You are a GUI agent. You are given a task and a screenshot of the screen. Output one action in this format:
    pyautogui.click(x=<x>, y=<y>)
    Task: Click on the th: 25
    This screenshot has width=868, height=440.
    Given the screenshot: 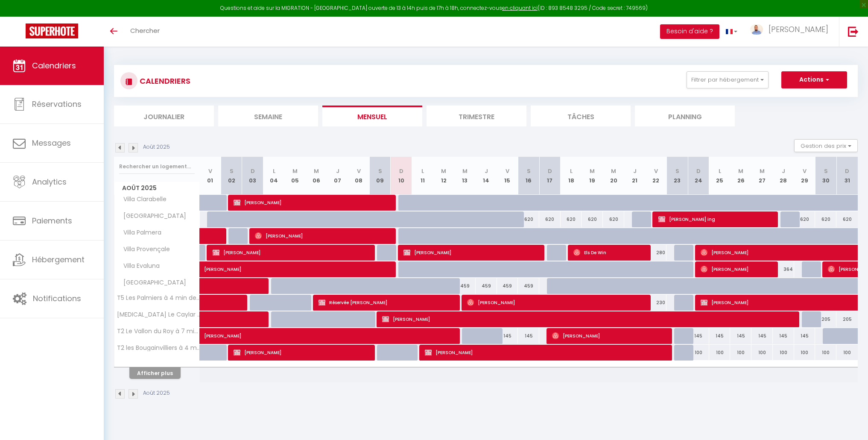 What is the action you would take?
    pyautogui.click(x=720, y=176)
    